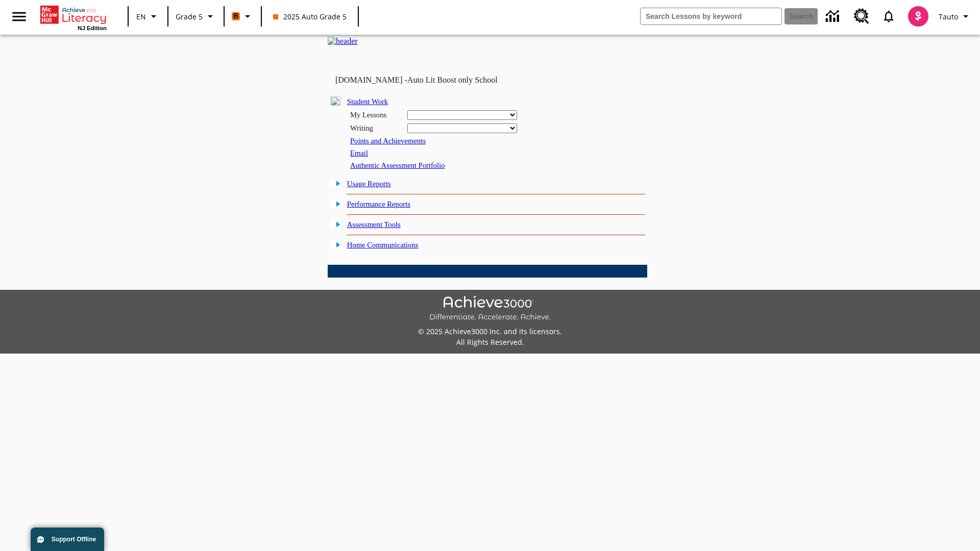  What do you see at coordinates (19, 16) in the screenshot?
I see `button: Open side menu` at bounding box center [19, 16].